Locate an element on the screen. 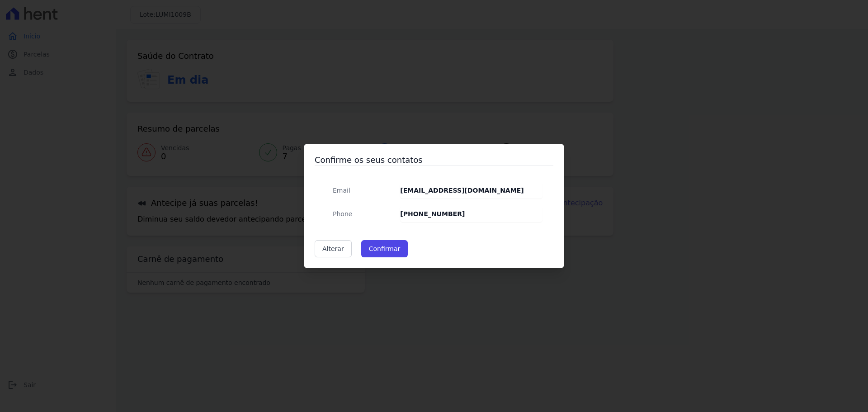  a: Alterar is located at coordinates (333, 249).